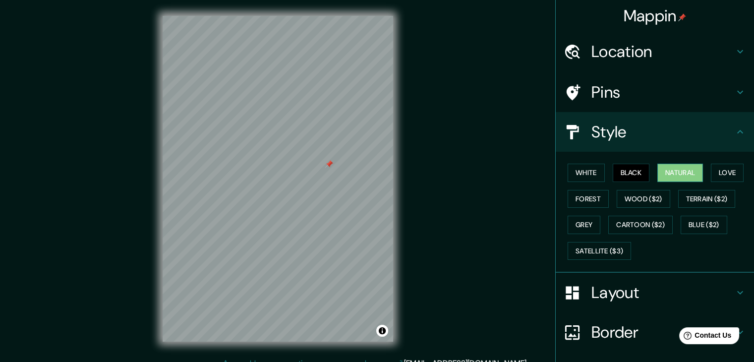 This screenshot has width=754, height=362. What do you see at coordinates (704, 225) in the screenshot?
I see `button: Blue ($2)` at bounding box center [704, 225].